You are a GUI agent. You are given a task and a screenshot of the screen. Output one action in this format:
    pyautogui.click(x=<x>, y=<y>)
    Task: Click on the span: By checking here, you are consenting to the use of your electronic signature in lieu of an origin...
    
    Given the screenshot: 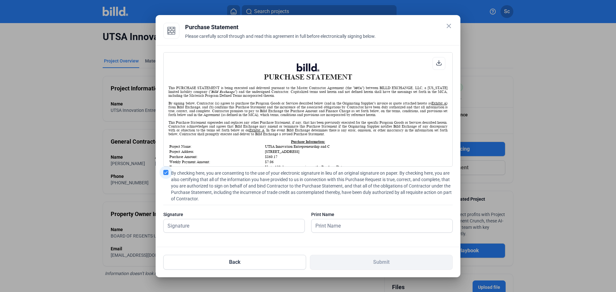 What is the action you would take?
    pyautogui.click(x=312, y=186)
    